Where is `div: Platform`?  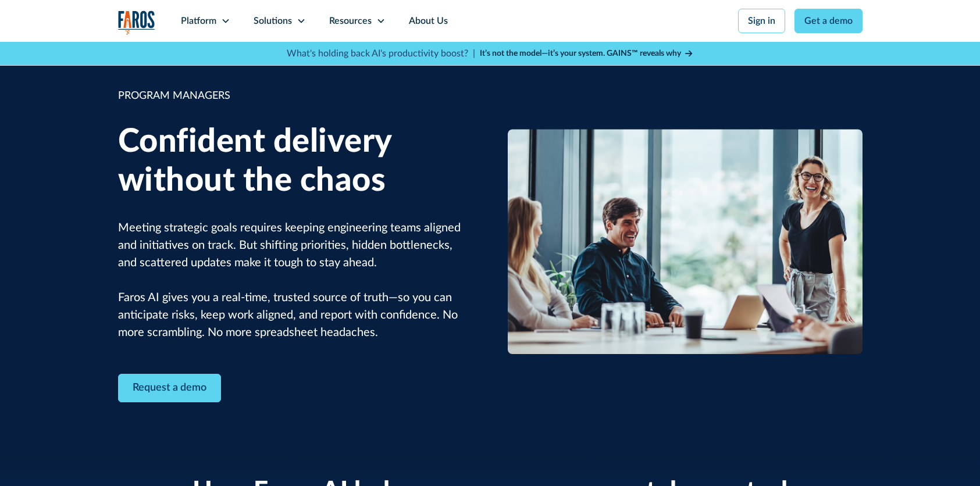 div: Platform is located at coordinates (199, 21).